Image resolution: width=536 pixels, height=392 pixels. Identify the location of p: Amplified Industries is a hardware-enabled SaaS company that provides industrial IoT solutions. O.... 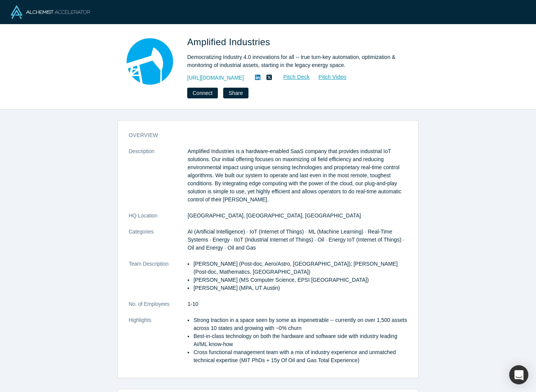
(297, 176).